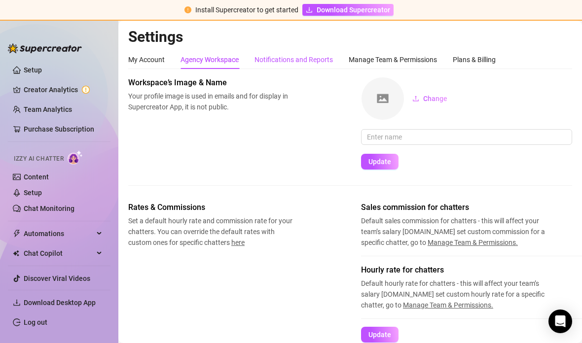 The height and width of the screenshot is (343, 582). What do you see at coordinates (459, 270) in the screenshot?
I see `span: Hourly rate for chatters` at bounding box center [459, 270].